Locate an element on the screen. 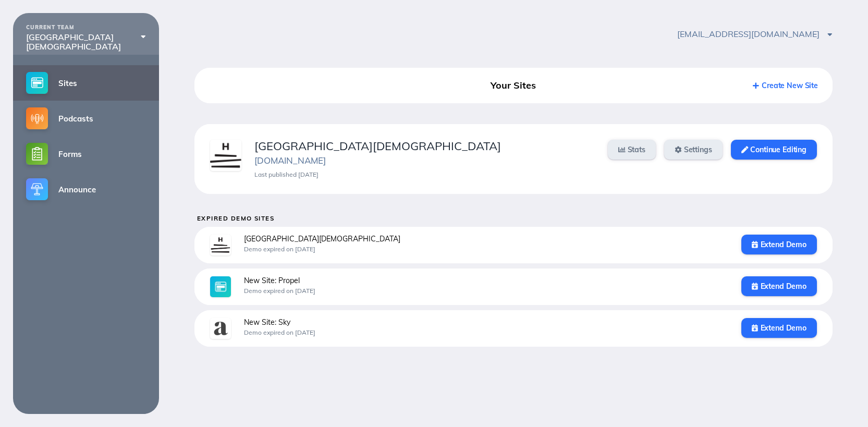 The width and height of the screenshot is (868, 427). img: podcasts-small@2x.png is located at coordinates (37, 118).